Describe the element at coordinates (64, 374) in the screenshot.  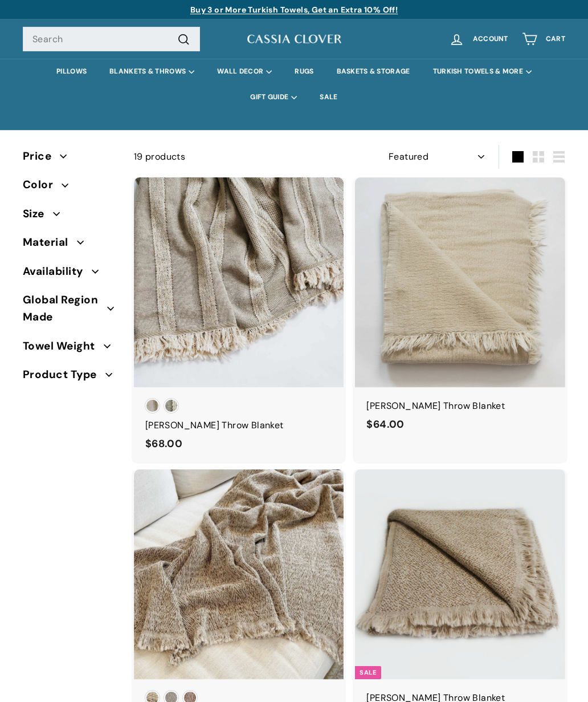
I see `span: Product Type` at that location.